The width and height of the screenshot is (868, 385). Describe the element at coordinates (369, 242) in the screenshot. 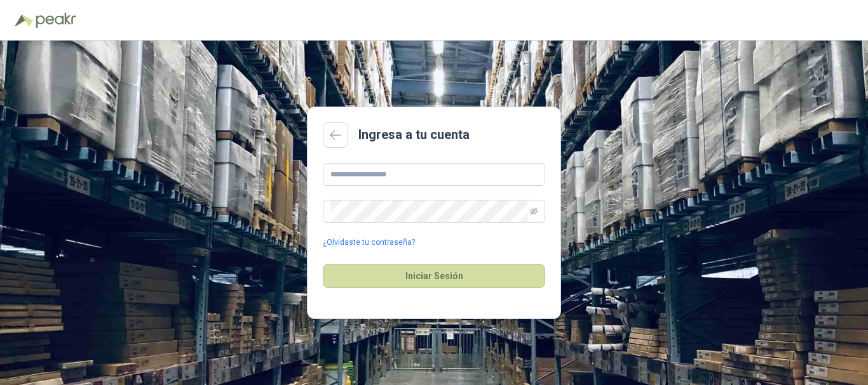

I see `a: ¿Olvidaste tu contraseña?` at that location.